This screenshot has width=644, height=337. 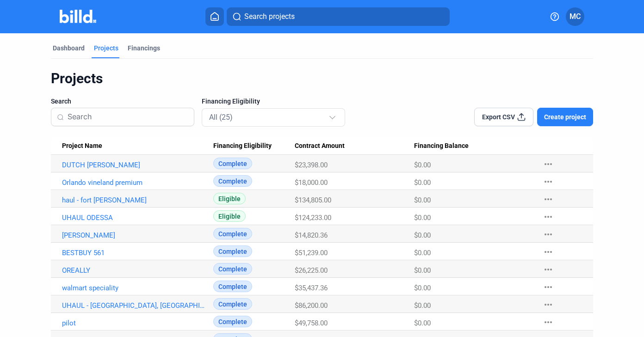 What do you see at coordinates (338, 17) in the screenshot?
I see `button: Search projects` at bounding box center [338, 17].